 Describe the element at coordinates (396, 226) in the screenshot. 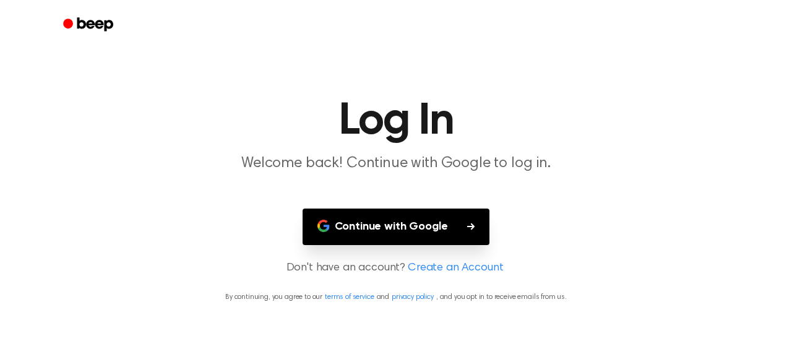

I see `button: Continue with Google` at that location.